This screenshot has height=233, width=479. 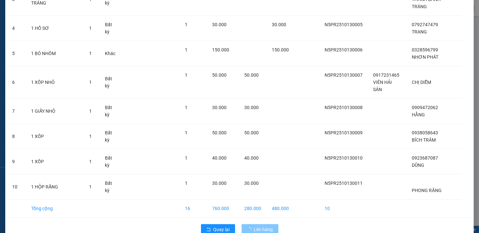 What do you see at coordinates (344, 25) in the screenshot?
I see `span: N5PR2510130005` at bounding box center [344, 25].